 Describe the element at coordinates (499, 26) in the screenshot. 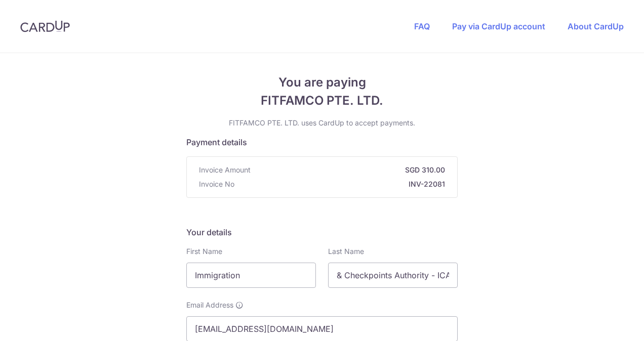

I see `a: Pay via CardUp account` at that location.